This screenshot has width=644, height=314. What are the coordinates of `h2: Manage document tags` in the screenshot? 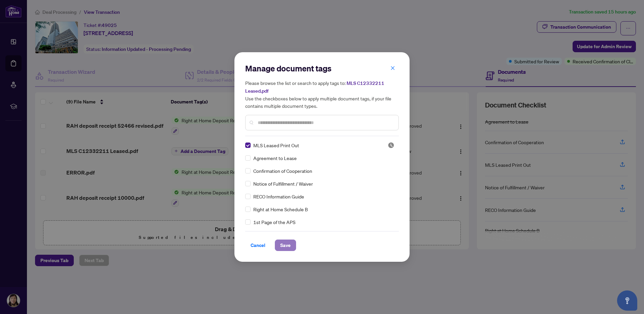 It's located at (322, 68).